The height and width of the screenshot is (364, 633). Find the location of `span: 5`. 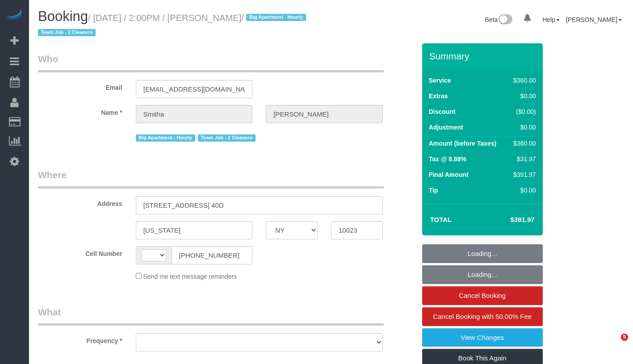

span: 5 is located at coordinates (625, 337).